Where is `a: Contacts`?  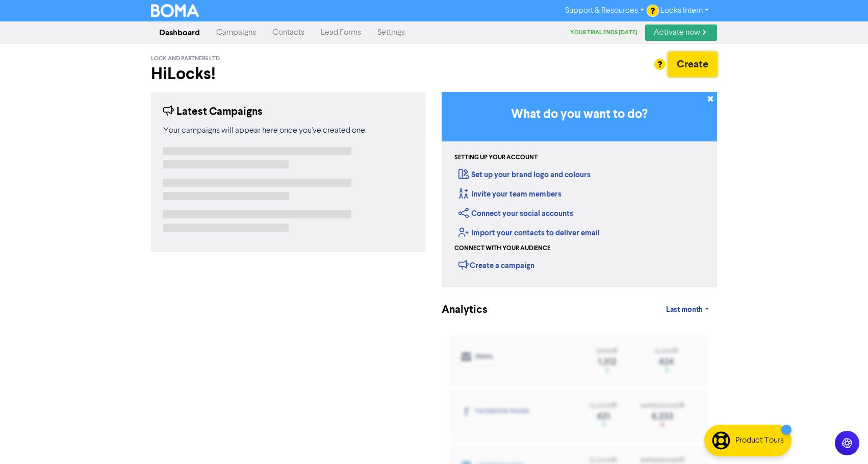 a: Contacts is located at coordinates (288, 32).